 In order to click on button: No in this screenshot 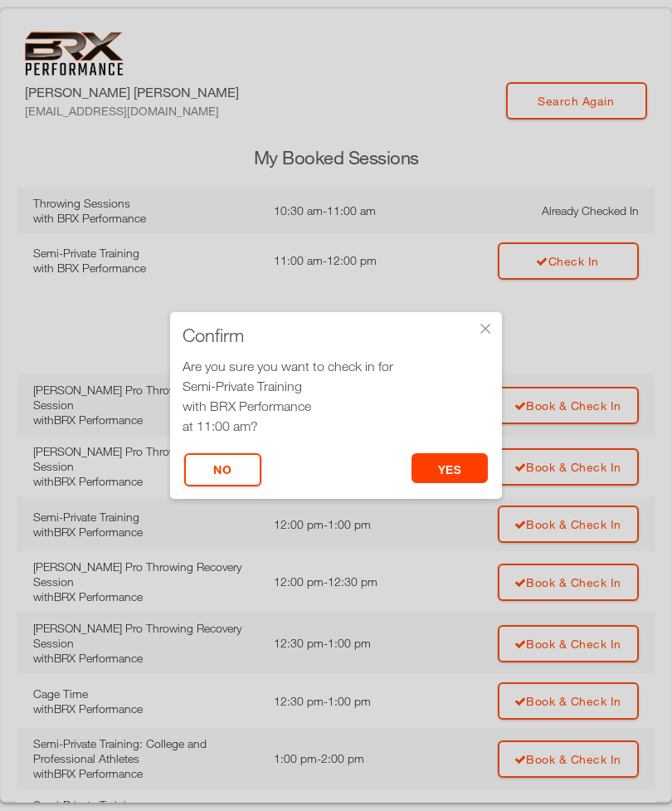, I will do `click(222, 470)`.